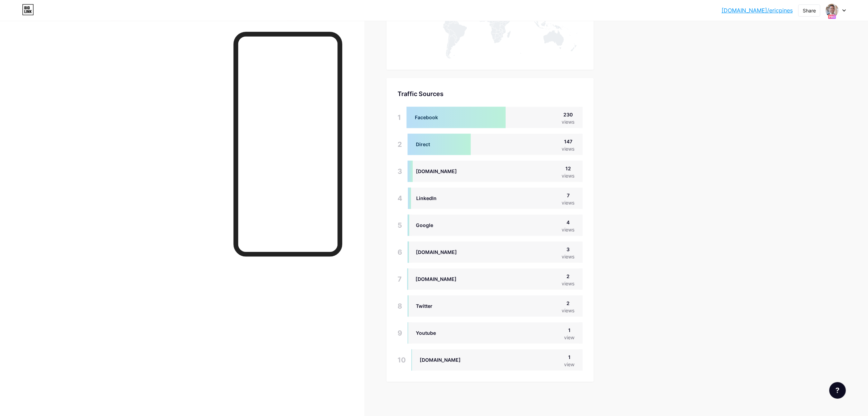  What do you see at coordinates (400, 253) in the screenshot?
I see `div: 6` at bounding box center [400, 253].